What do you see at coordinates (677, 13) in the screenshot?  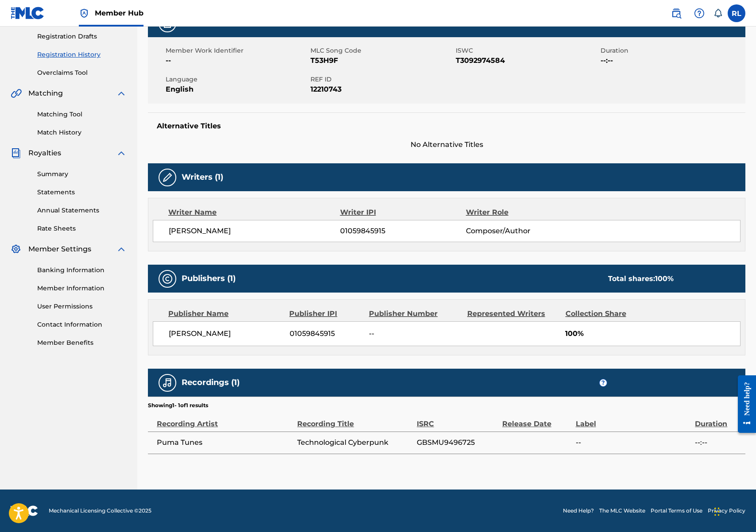 I see `img: search` at bounding box center [677, 13].